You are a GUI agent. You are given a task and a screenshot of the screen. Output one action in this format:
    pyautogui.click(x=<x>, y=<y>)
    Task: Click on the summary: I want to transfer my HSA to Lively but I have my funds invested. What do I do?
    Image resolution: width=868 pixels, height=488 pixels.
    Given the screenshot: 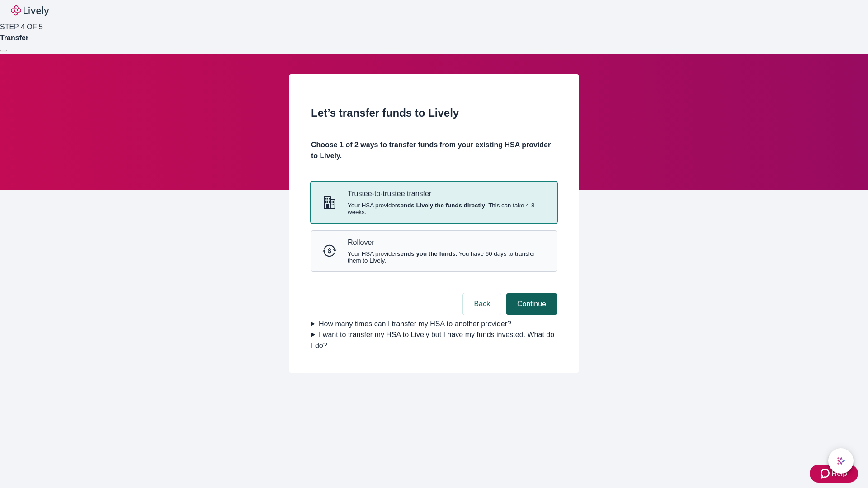 What is the action you would take?
    pyautogui.click(x=434, y=341)
    